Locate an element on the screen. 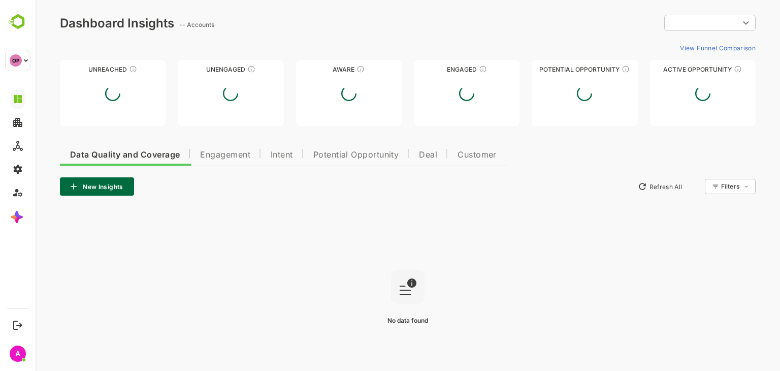  span: No data found is located at coordinates (372, 320).